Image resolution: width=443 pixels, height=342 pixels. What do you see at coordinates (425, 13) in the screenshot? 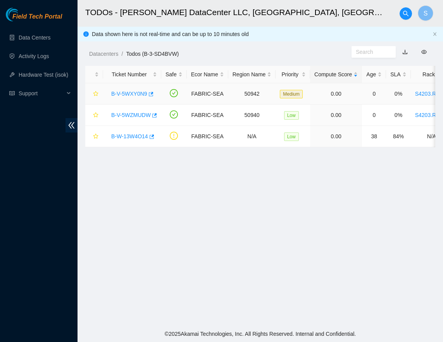
I see `button: S` at bounding box center [425, 13].